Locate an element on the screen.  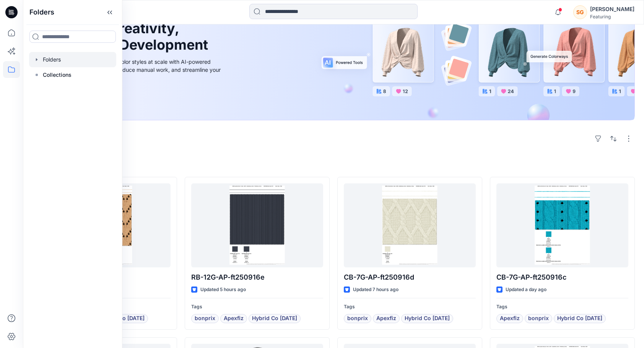
div: Featuring is located at coordinates (612, 16).